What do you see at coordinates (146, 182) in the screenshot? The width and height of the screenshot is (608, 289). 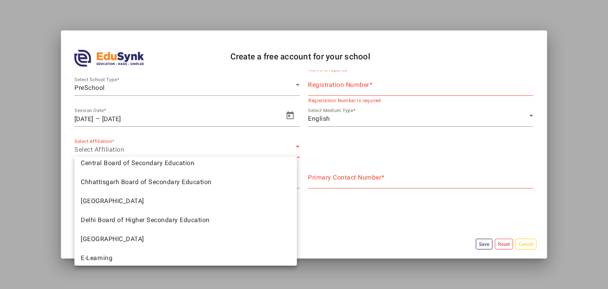 I see `span: Chhattisgarh Board of Secondary Education` at bounding box center [146, 182].